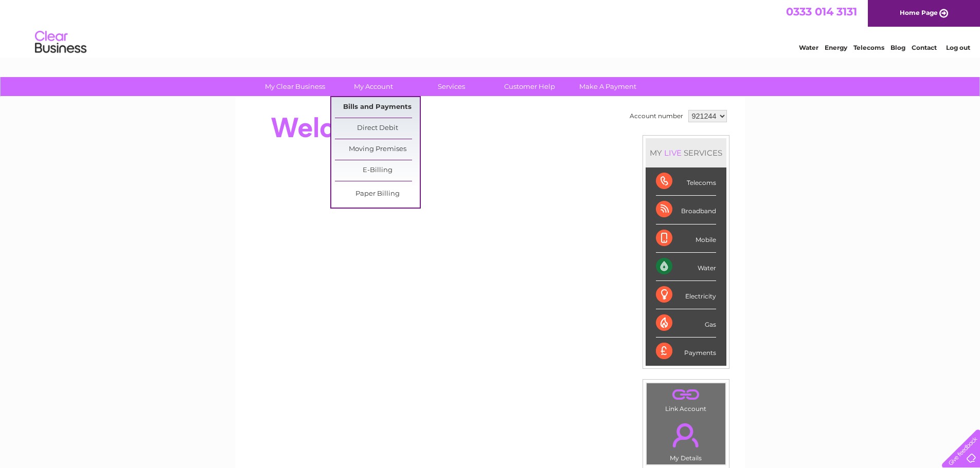 This screenshot has width=980, height=468. What do you see at coordinates (685, 153) in the screenshot?
I see `div: MY SERVICES` at bounding box center [685, 153].